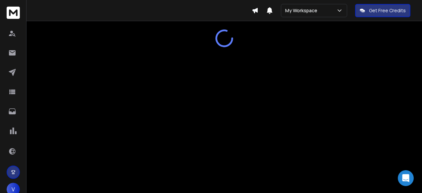 The width and height of the screenshot is (422, 193). What do you see at coordinates (406, 179) in the screenshot?
I see `div: Open Intercom Messenger` at bounding box center [406, 179].